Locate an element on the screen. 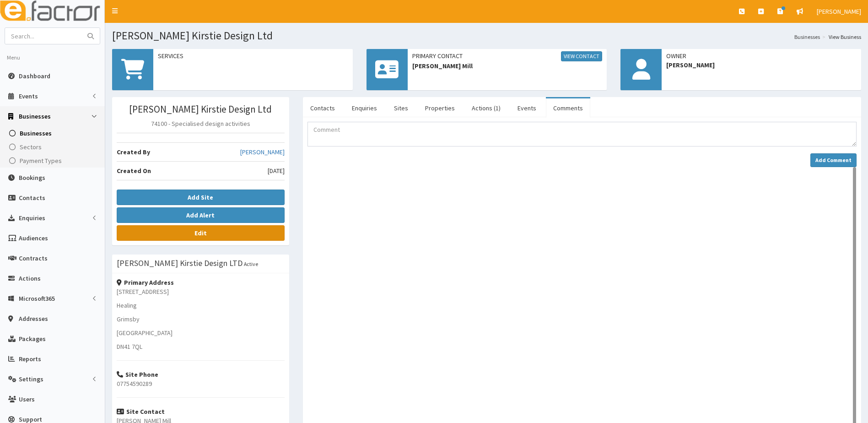 The image size is (868, 423). span: Packages is located at coordinates (32, 338).